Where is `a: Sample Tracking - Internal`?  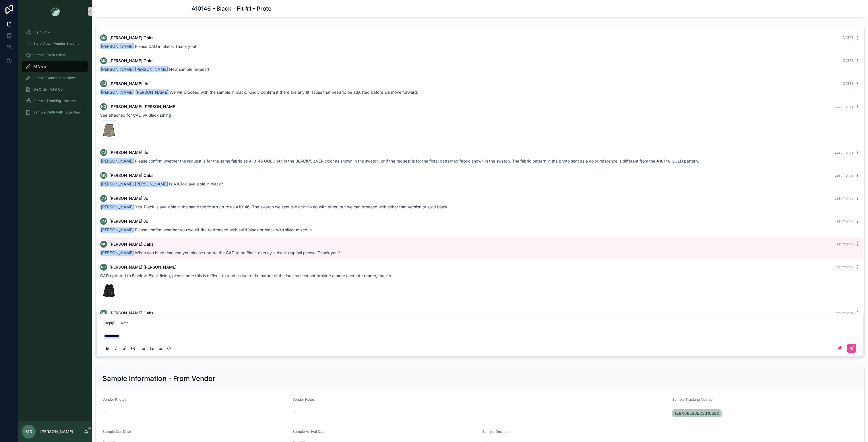
a: Sample Tracking - Internal is located at coordinates (55, 101).